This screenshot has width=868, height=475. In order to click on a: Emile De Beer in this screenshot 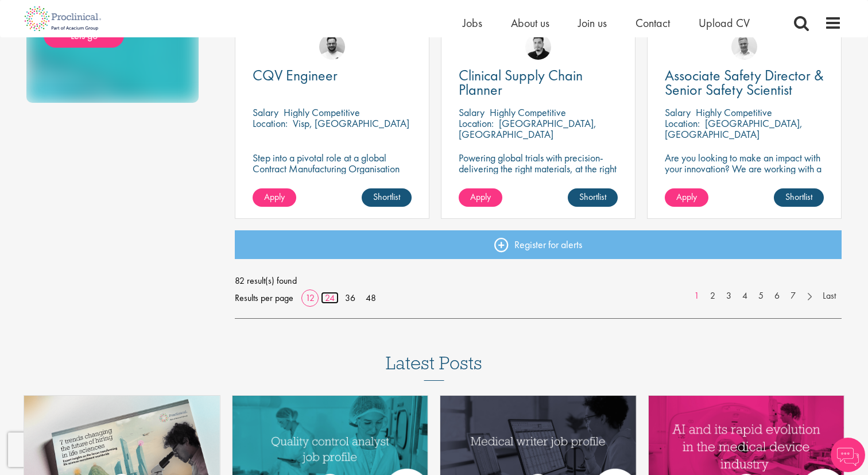, I will do `click(332, 47)`.